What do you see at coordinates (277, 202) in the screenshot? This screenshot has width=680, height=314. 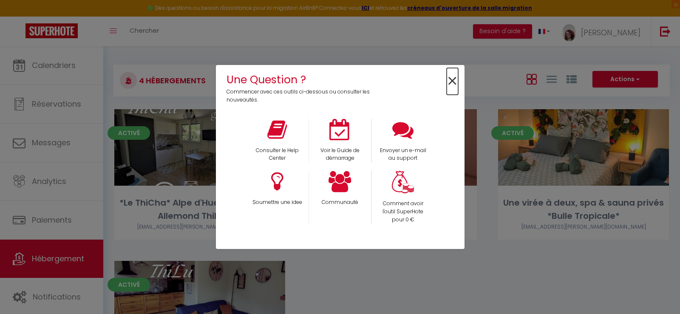 I see `p: Soumettre une idee` at bounding box center [277, 202].